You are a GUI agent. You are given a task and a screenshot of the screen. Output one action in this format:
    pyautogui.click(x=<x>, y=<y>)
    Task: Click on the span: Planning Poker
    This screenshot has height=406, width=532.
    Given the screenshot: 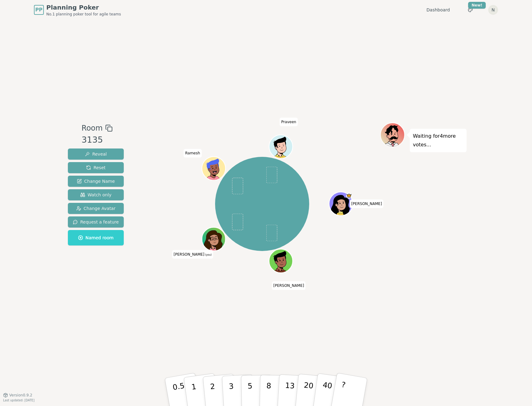 What is the action you would take?
    pyautogui.click(x=84, y=7)
    